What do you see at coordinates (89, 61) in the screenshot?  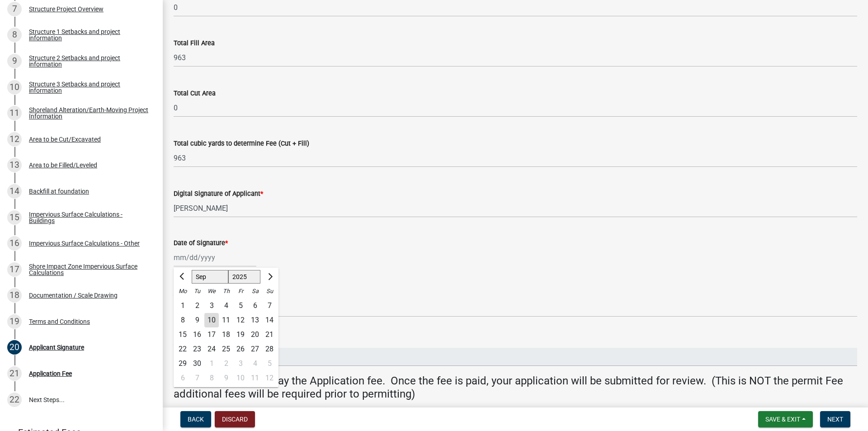 I see `div: Structure 2 Setbacks and project information` at bounding box center [89, 61].